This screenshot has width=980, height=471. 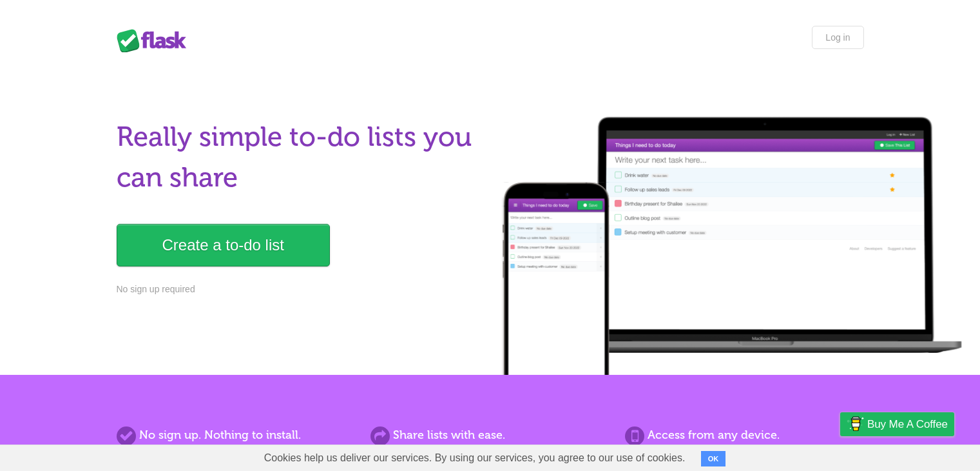 I want to click on img: Buy me a coffee, so click(x=856, y=424).